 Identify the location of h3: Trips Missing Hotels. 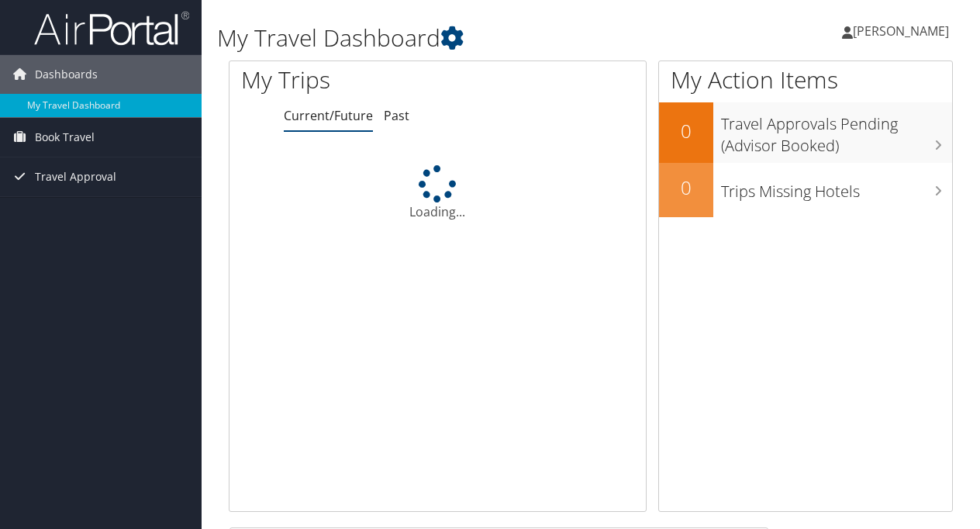
(837, 187).